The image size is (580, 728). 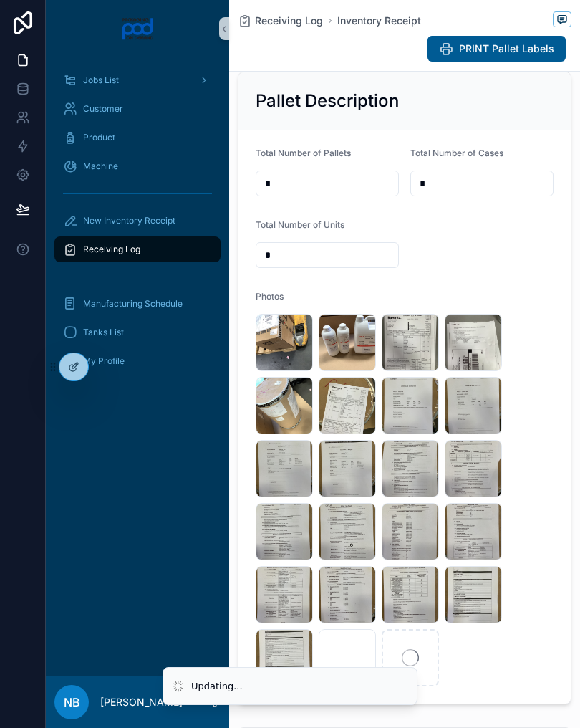 I want to click on span: Jobs List, so click(x=101, y=81).